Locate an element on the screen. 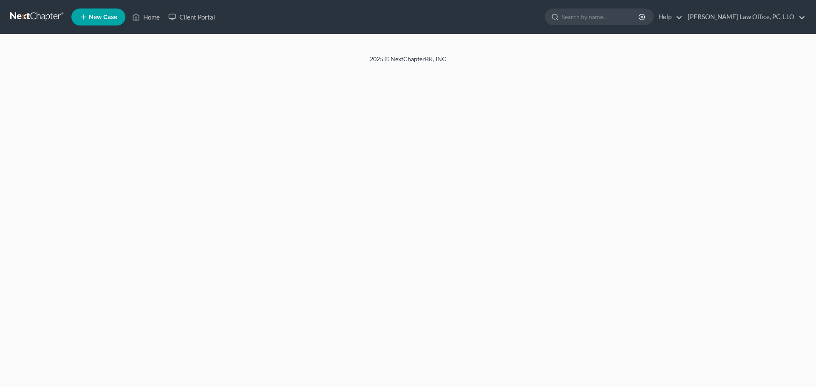 This screenshot has width=816, height=387. input: Search by name... is located at coordinates (601, 17).